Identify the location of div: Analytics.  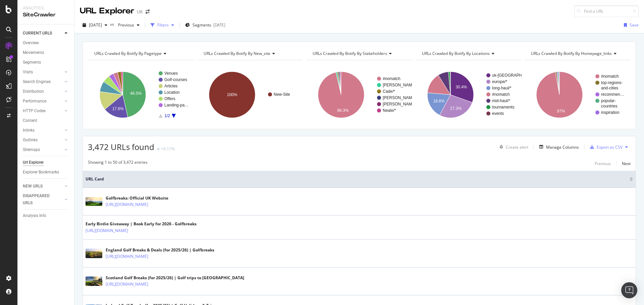
(46, 8).